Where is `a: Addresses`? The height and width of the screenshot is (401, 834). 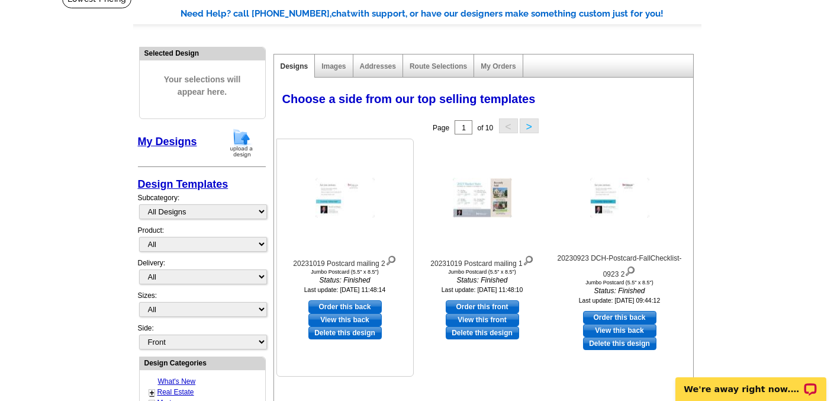 a: Addresses is located at coordinates (377, 66).